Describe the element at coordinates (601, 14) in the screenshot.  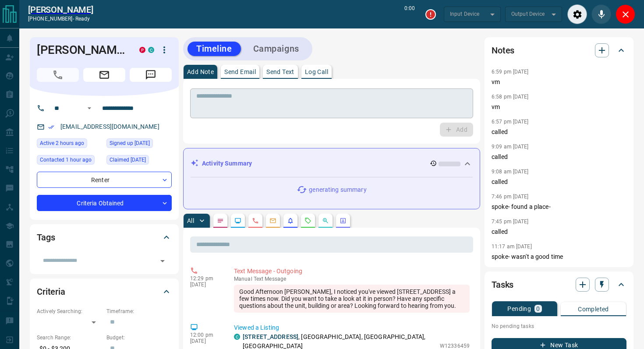
I see `div: Mute` at that location.